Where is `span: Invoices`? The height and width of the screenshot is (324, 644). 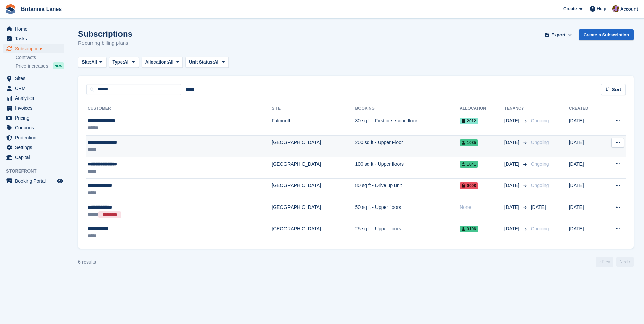
span: Invoices is located at coordinates (35, 108).